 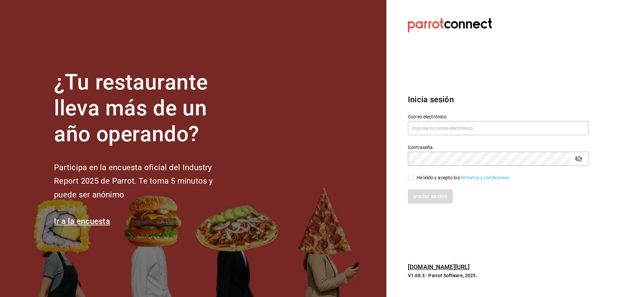 What do you see at coordinates (498, 100) in the screenshot?
I see `h3: Inicia sesión` at bounding box center [498, 100].